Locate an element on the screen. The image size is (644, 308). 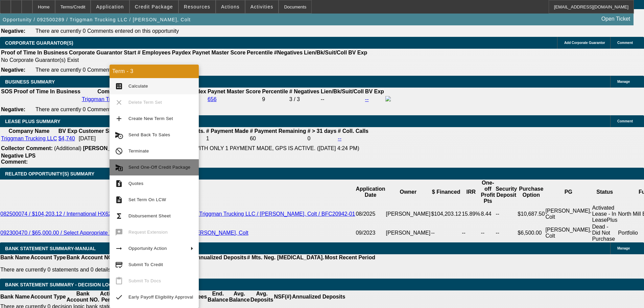
span: Set Term On LCW is located at coordinates (147, 200).